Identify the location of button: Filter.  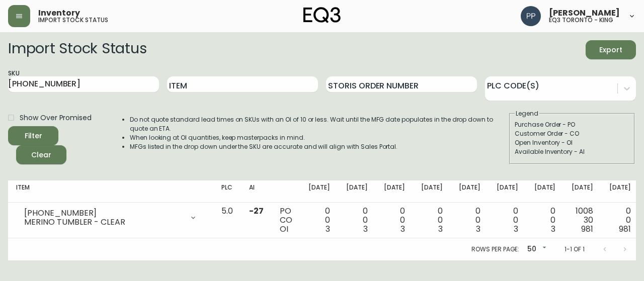
(33, 136).